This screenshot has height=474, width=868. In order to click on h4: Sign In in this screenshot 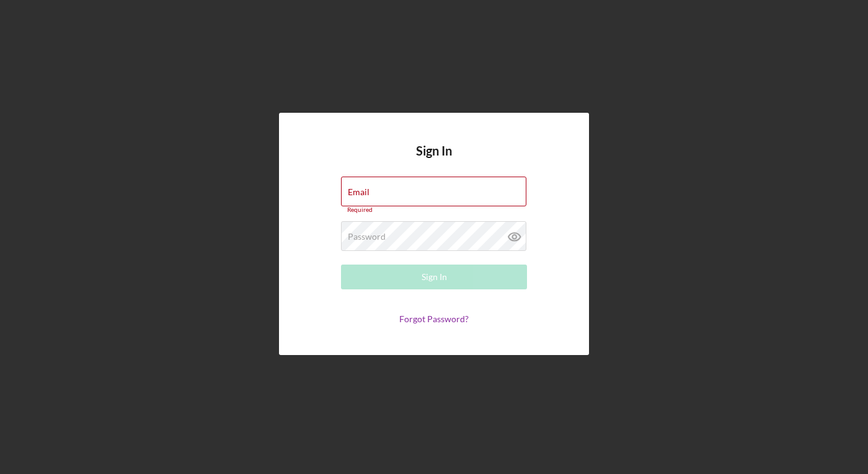, I will do `click(434, 160)`.